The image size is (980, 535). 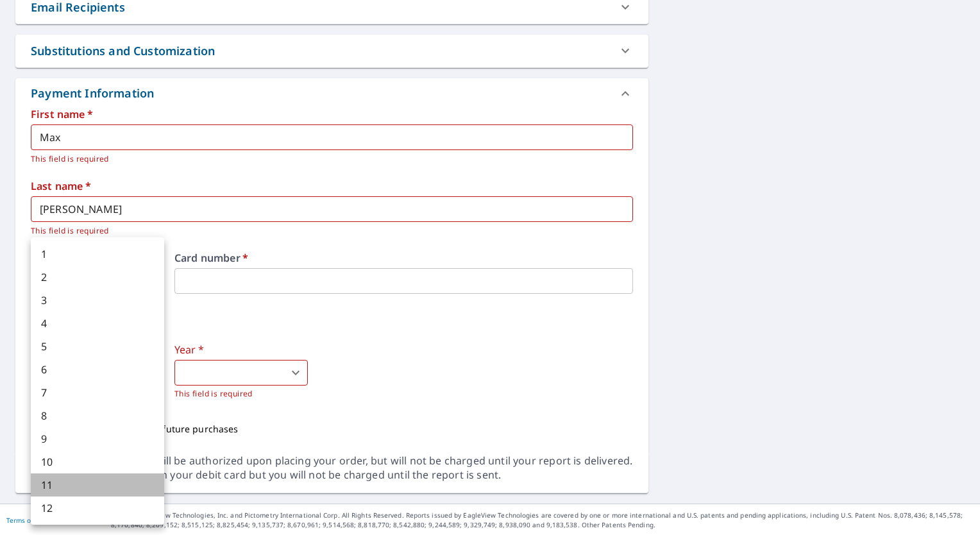 What do you see at coordinates (98, 392) in the screenshot?
I see `li: 7` at bounding box center [98, 392].